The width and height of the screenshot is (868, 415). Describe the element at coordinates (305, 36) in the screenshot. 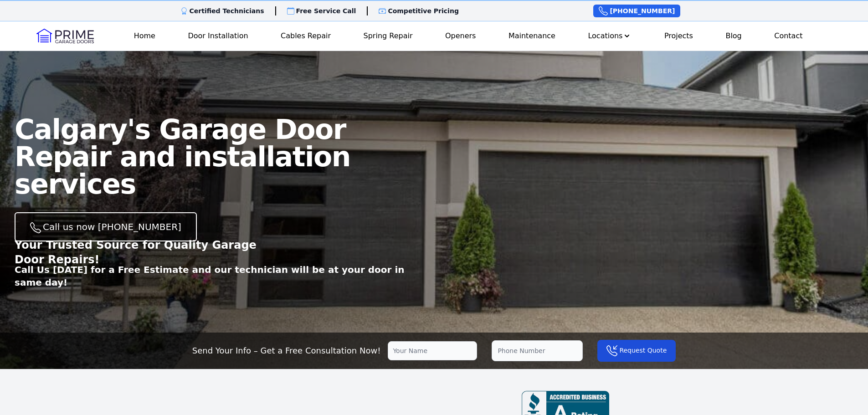

I see `a: Cables Repair` at that location.